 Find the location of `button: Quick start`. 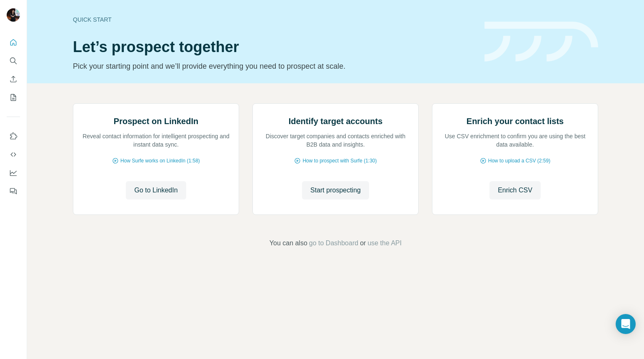

button: Quick start is located at coordinates (13, 42).